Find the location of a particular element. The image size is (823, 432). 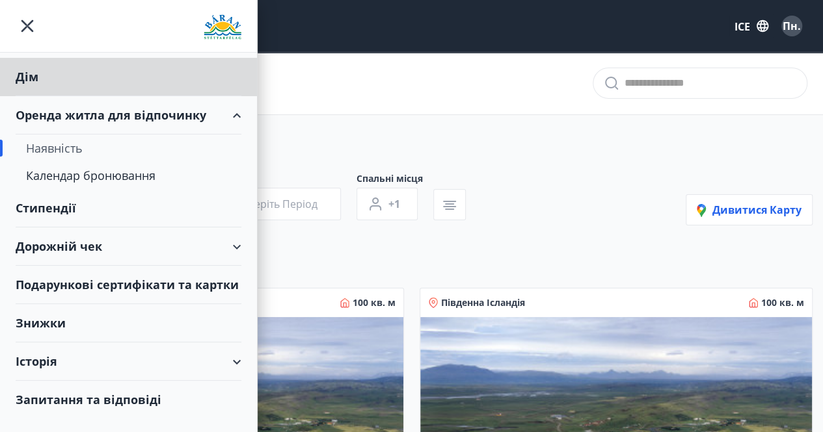

font: Знижки is located at coordinates (40, 323).